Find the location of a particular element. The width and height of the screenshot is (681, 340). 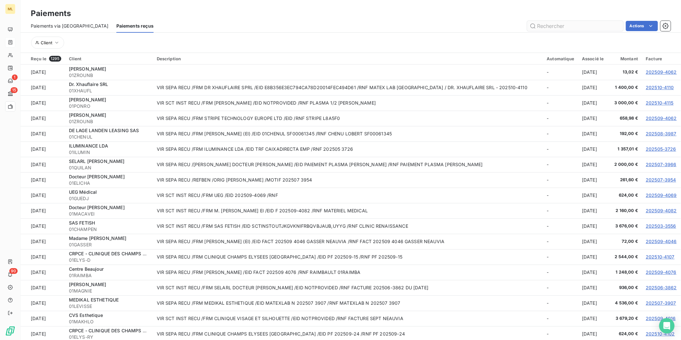

span: 3 000,00 € is located at coordinates (625, 103).